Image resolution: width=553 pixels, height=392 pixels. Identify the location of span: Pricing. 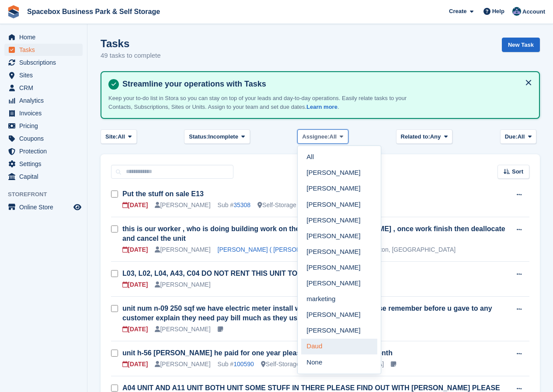
(45, 126).